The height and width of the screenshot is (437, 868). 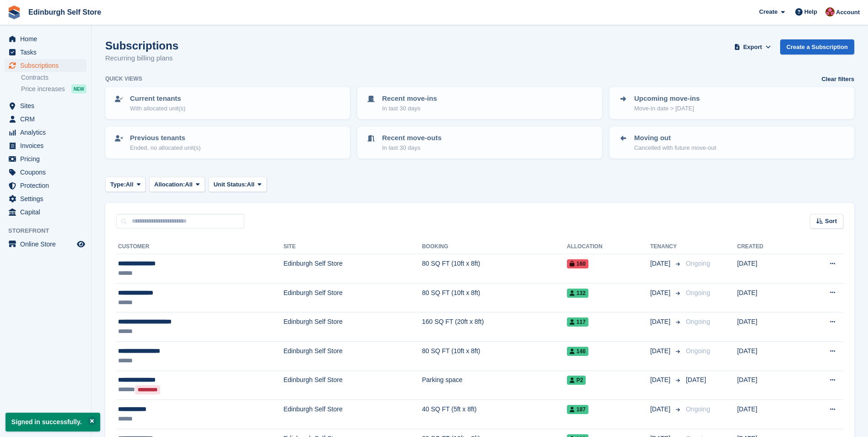 What do you see at coordinates (165, 138) in the screenshot?
I see `p: Previous tenants` at bounding box center [165, 138].